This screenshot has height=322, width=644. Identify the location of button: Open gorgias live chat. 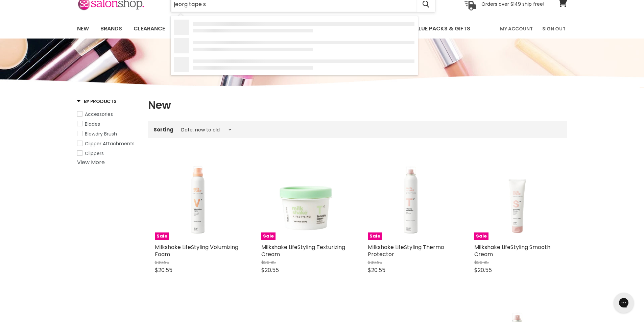
(14, 13).